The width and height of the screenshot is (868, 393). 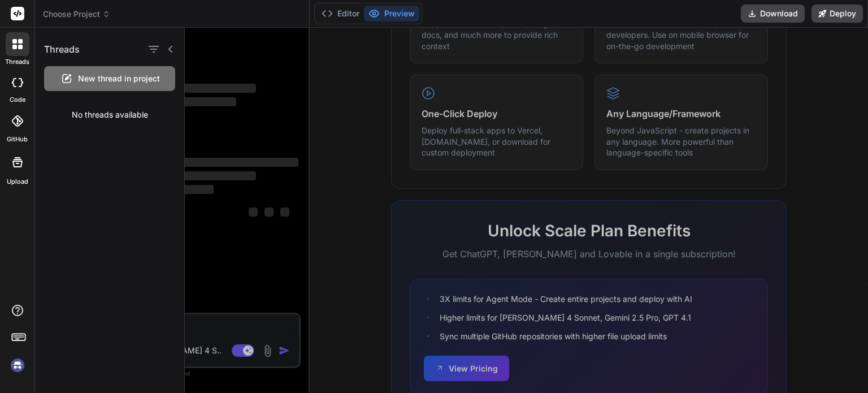 What do you see at coordinates (18, 182) in the screenshot?
I see `label: Upload` at bounding box center [18, 182].